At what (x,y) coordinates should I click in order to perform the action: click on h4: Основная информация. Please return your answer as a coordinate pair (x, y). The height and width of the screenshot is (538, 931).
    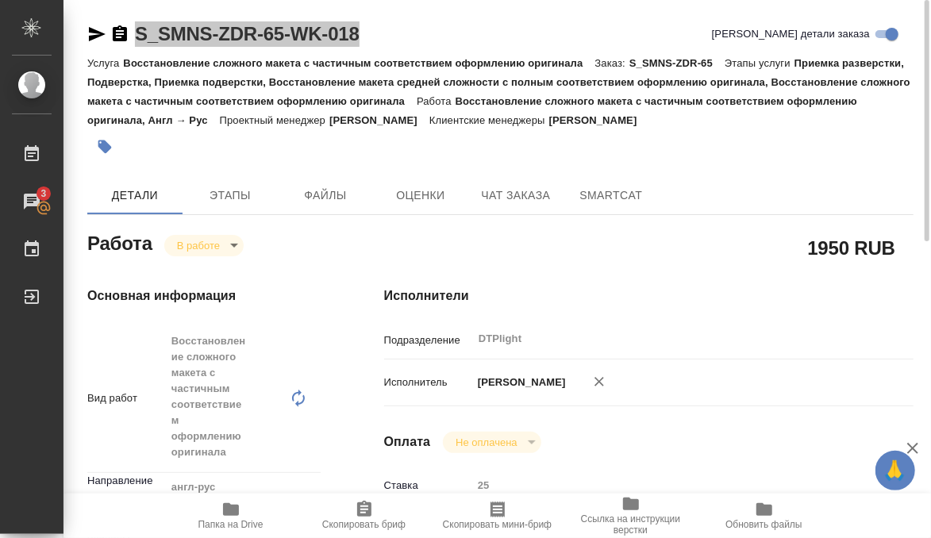
    Looking at the image, I should click on (204, 296).